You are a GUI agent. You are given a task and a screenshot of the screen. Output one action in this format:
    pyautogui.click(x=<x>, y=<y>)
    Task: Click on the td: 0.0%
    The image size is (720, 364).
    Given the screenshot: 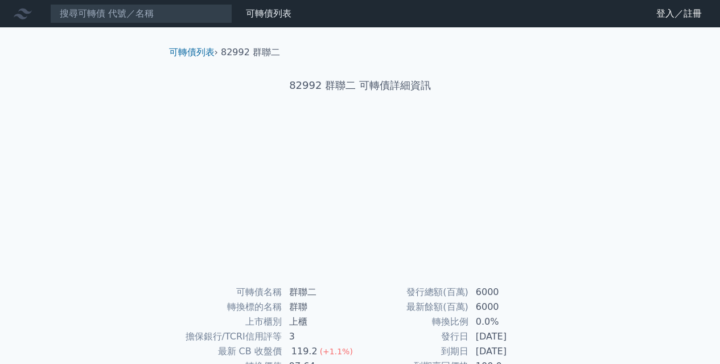 What is the action you would take?
    pyautogui.click(x=508, y=321)
    